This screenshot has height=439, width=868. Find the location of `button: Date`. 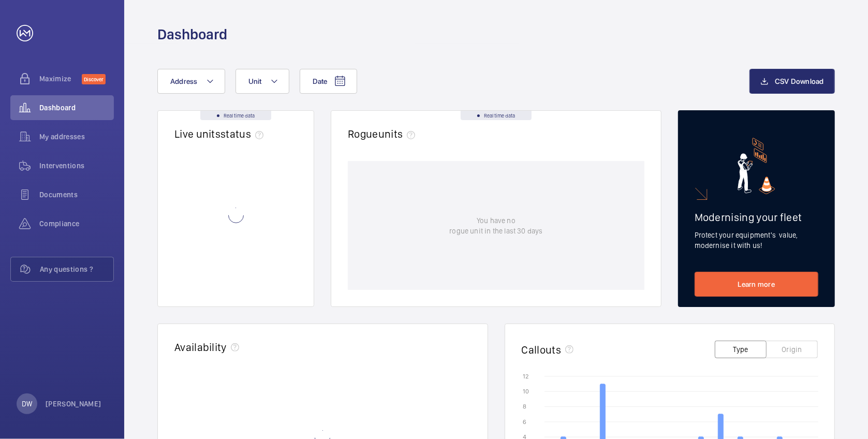

button: Date is located at coordinates (329, 82).